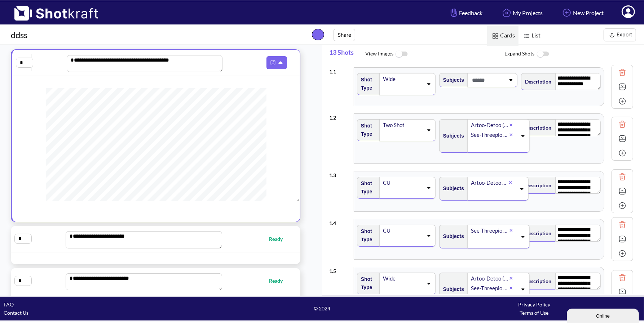 Image resolution: width=644 pixels, height=323 pixels. I want to click on span: Cards, so click(503, 36).